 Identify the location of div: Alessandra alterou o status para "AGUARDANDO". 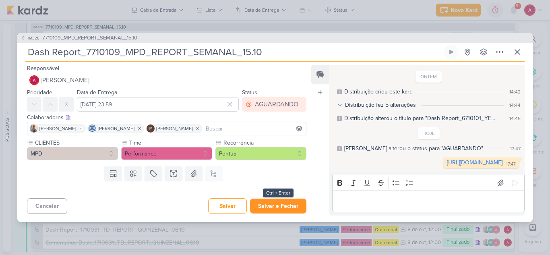
(414, 148).